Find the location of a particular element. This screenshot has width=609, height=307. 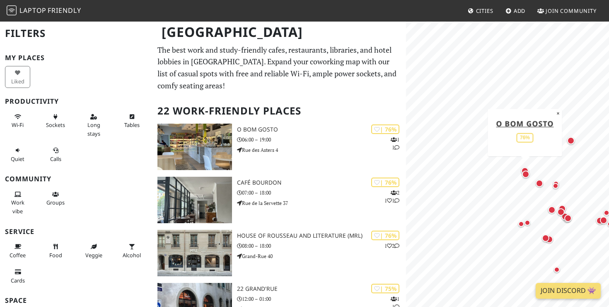

img: LaptopFriendly is located at coordinates (12, 10).